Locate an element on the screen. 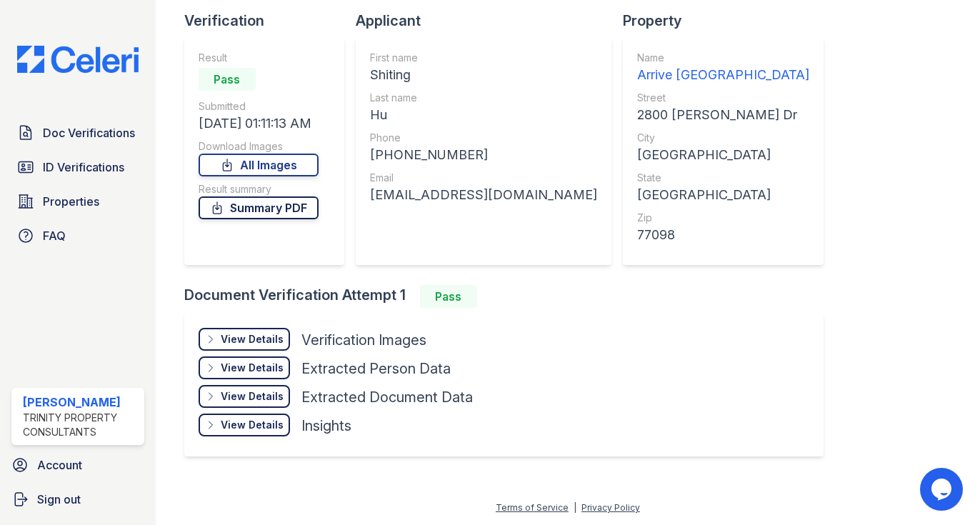 The image size is (980, 525). a: Properties is located at coordinates (78, 202).